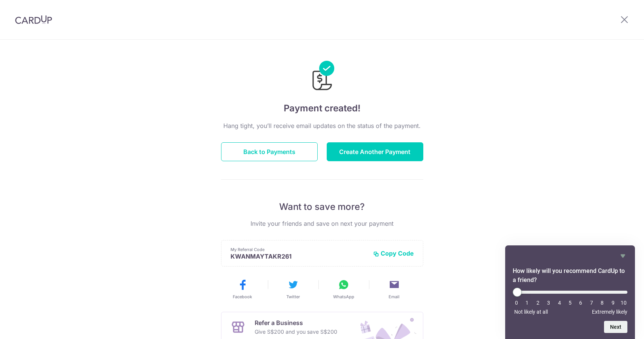 Image resolution: width=644 pixels, height=339 pixels. I want to click on span: WhatsApp, so click(344, 296).